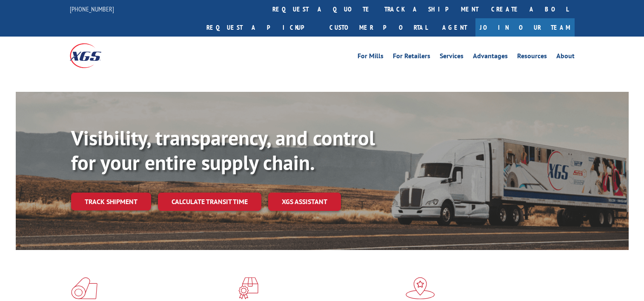 Image resolution: width=644 pixels, height=301 pixels. I want to click on b: Visibility, transparency, and control for your entire supply chain., so click(223, 150).